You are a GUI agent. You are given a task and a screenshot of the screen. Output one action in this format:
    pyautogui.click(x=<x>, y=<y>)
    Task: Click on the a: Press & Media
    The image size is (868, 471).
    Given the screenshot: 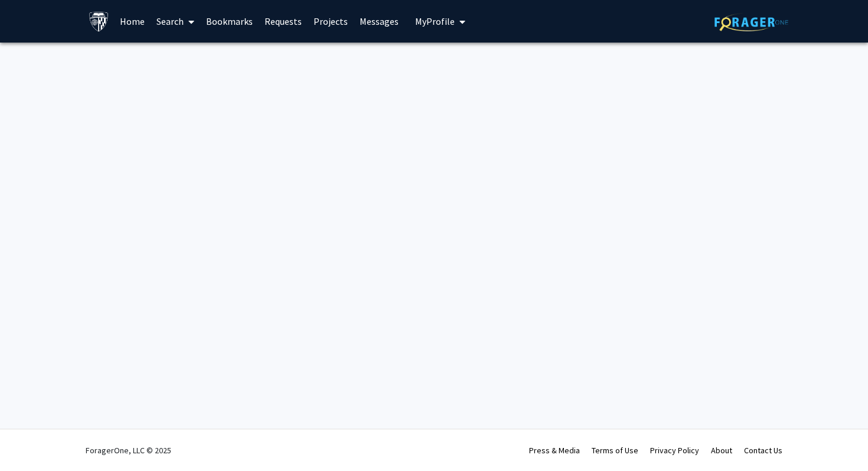 What is the action you would take?
    pyautogui.click(x=554, y=450)
    